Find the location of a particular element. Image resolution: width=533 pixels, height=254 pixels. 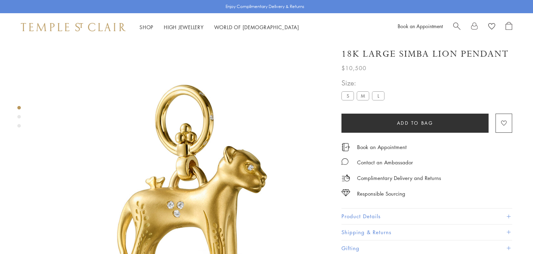

h1: 18K Large Simba Lion Pendant is located at coordinates (425, 54).